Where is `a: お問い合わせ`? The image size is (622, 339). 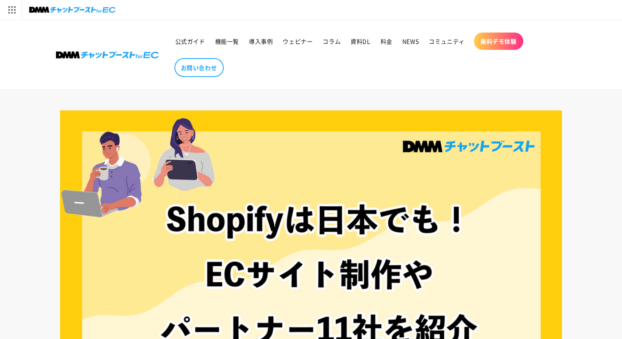 a: お問い合わせ is located at coordinates (199, 68).